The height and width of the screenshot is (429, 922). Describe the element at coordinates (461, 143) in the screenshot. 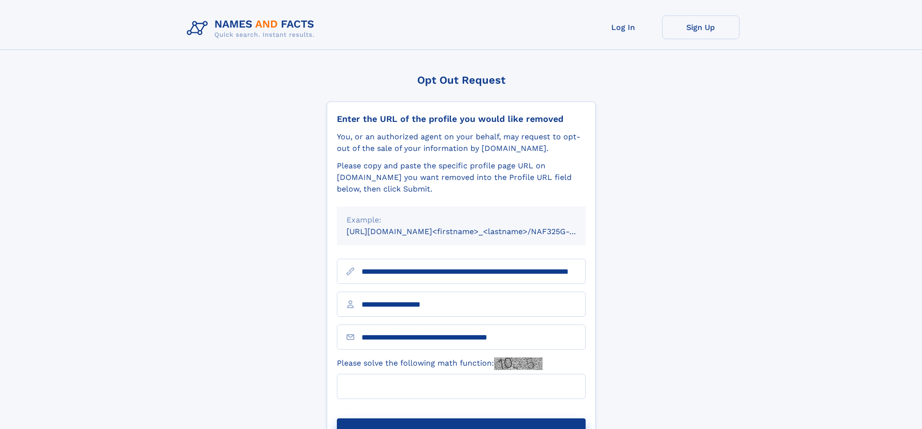

I see `div: You, or an authorized agent on your behalf, may request to opt-out of the sale of your informatio...` at that location.